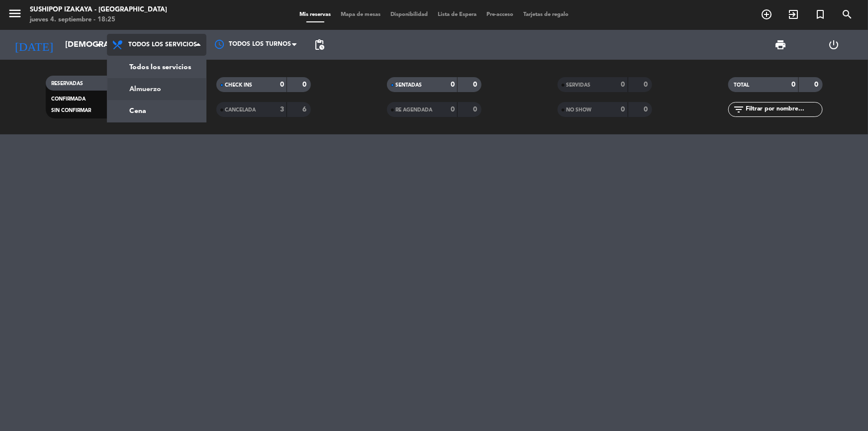 This screenshot has height=431, width=868. Describe the element at coordinates (408, 14) in the screenshot. I see `span: Disponibilidad` at that location.